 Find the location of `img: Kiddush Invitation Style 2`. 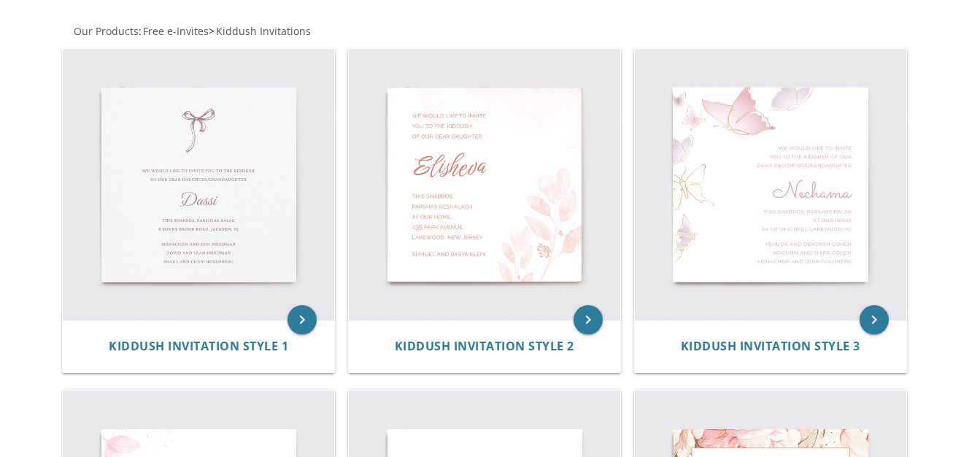

img: Kiddush Invitation Style 2 is located at coordinates (484, 185).